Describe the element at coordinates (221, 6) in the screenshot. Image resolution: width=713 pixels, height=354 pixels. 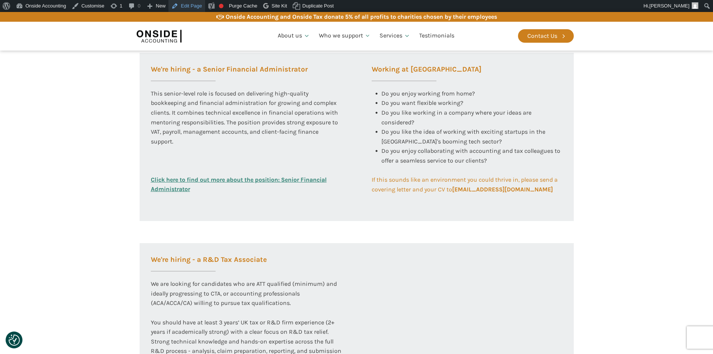
I see `div: Focus keyphrase not set` at that location.